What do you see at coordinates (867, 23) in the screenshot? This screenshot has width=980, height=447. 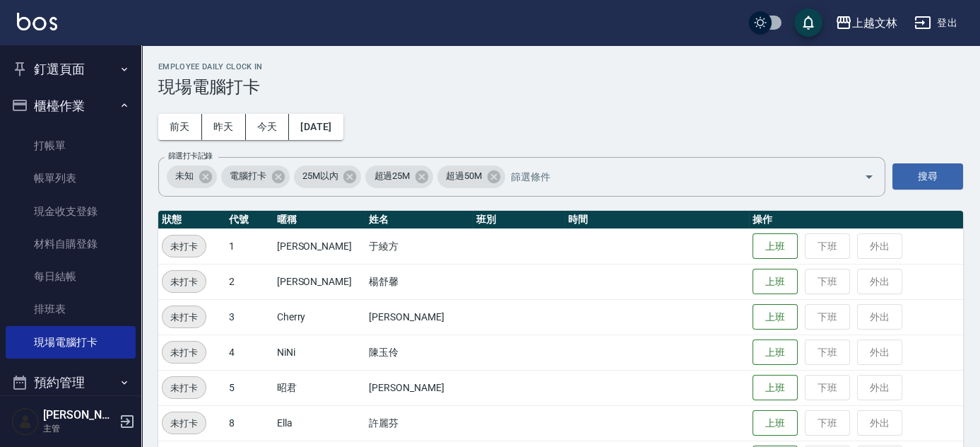 I see `button: 上越文林` at bounding box center [867, 23].